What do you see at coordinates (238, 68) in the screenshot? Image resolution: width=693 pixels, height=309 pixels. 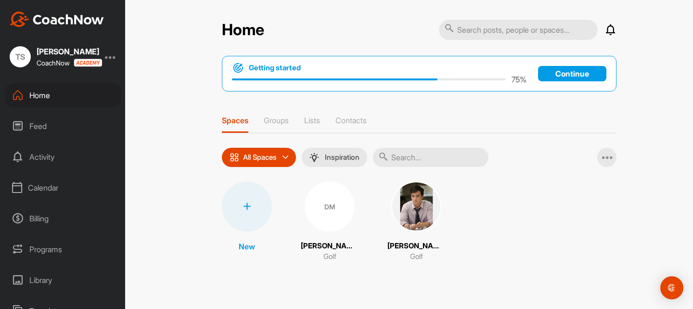 I see `img: bullseye` at bounding box center [238, 68].